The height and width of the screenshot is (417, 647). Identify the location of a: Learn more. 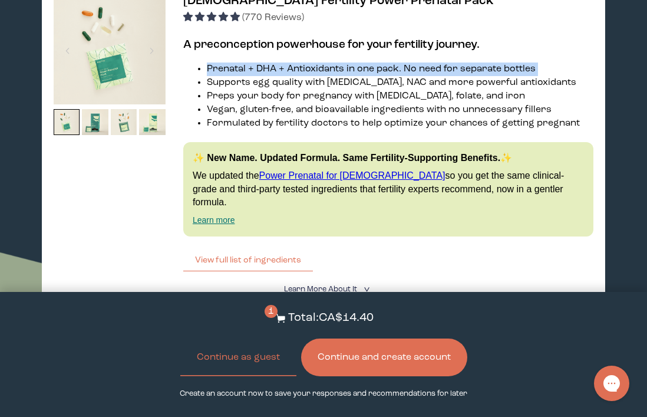
(214, 220).